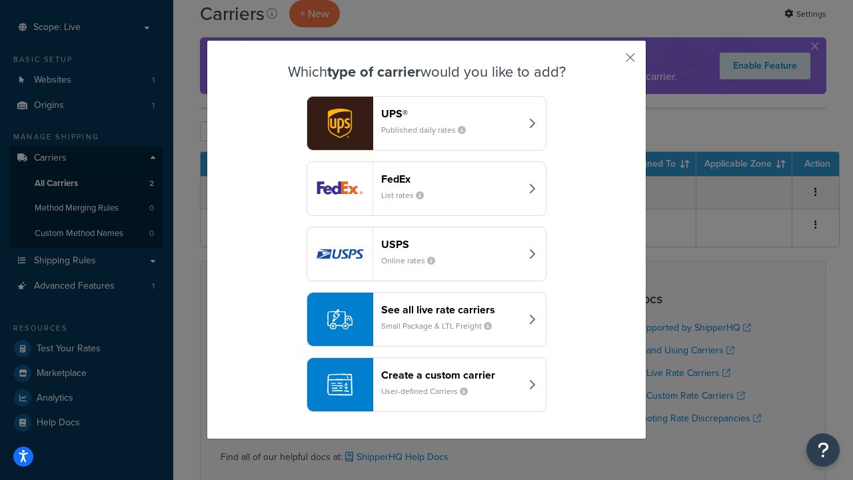  Describe the element at coordinates (823, 450) in the screenshot. I see `button: Open Resource Center` at that location.